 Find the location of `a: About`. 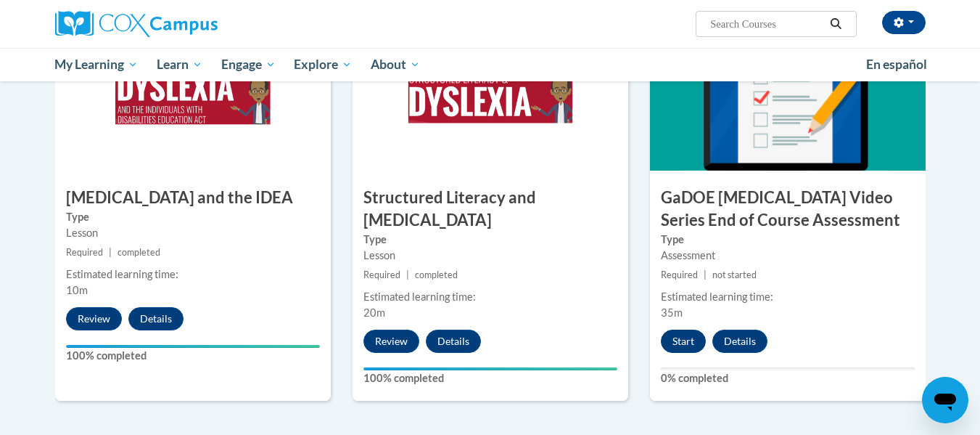

a: About is located at coordinates (395, 65).